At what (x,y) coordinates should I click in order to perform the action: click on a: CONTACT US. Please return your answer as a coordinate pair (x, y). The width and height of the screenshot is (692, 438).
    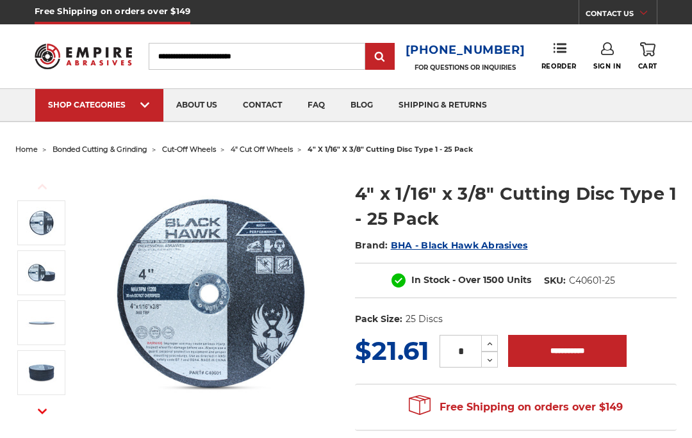
    Looking at the image, I should click on (621, 15).